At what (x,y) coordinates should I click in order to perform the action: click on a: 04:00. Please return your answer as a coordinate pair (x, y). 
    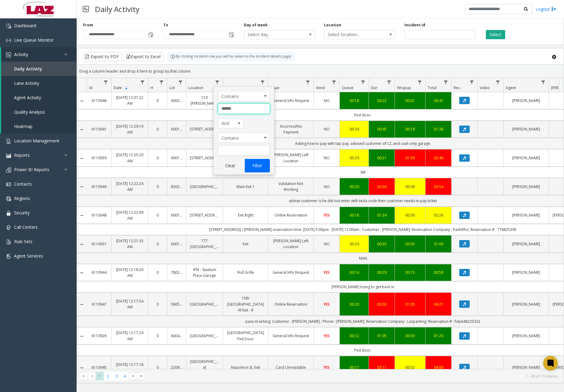
    Looking at the image, I should click on (438, 367).